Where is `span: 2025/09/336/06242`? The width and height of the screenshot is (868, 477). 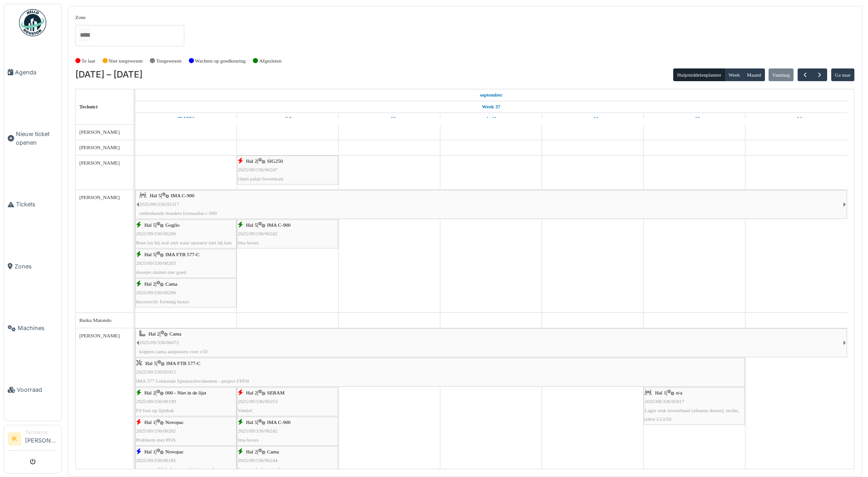
span: 2025/09/336/06242 is located at coordinates (258, 234).